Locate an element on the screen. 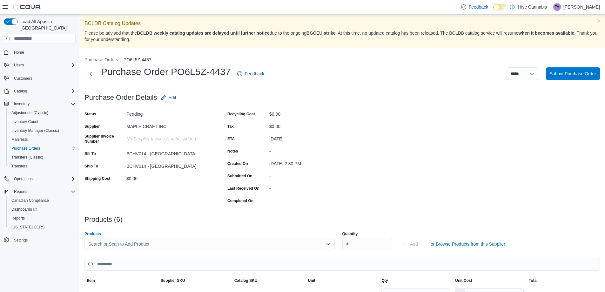 The image size is (605, 292). button: Transfers is located at coordinates (42, 166).